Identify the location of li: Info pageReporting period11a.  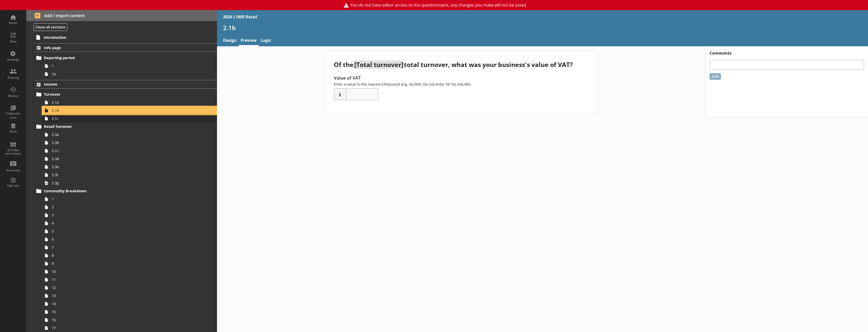
(122, 60).